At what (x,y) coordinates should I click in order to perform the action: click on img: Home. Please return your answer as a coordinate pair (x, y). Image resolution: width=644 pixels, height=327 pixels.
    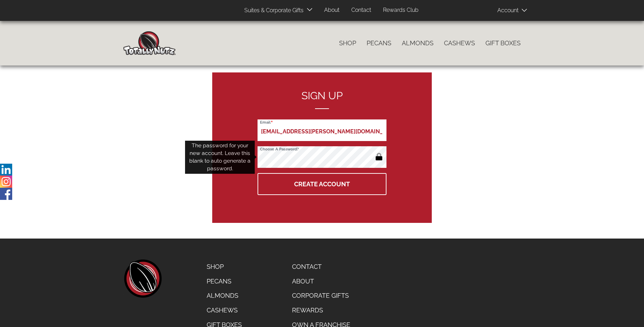
    Looking at the image, I should click on (149, 43).